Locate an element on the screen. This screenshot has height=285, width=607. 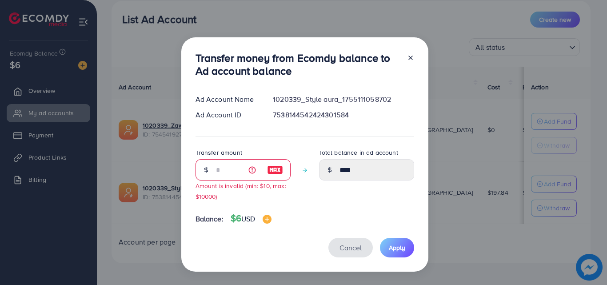
span: Cancel is located at coordinates (351, 248).